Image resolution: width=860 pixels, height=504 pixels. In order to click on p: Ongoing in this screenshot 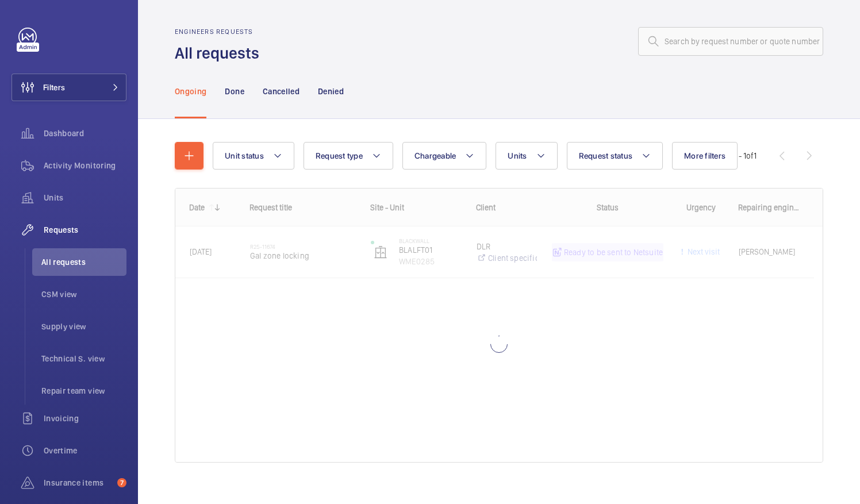, I will do `click(190, 91)`.